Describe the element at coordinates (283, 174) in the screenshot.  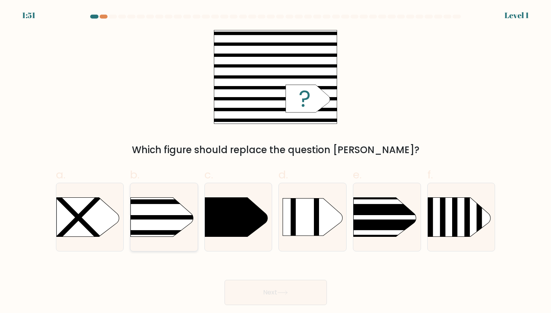
I see `span: d.` at that location.